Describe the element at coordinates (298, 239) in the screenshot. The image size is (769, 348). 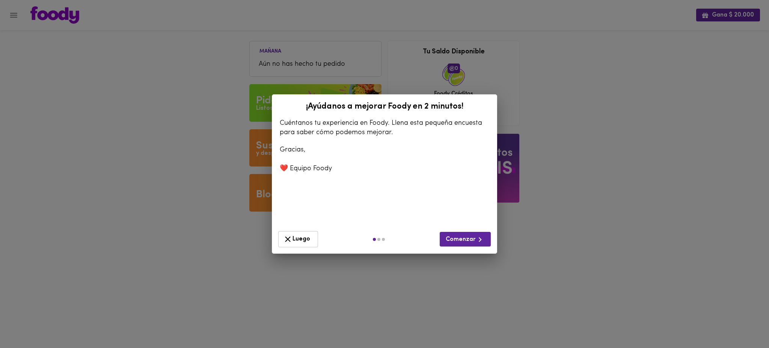
I see `span: Luego` at that location.